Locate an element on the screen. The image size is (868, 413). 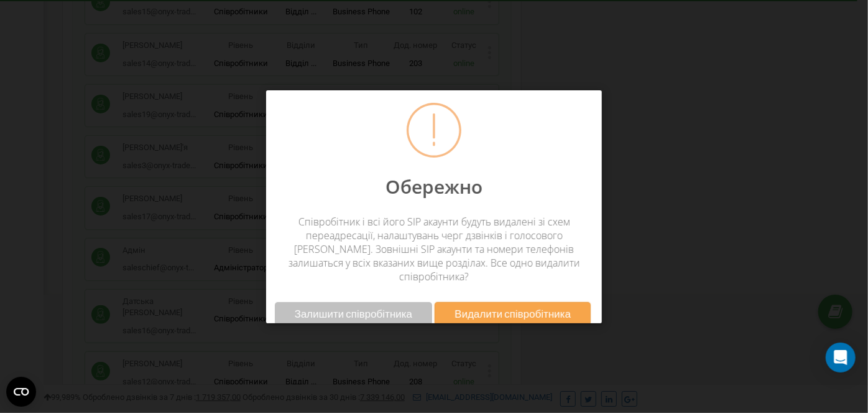
button: Залишити співробітника is located at coordinates (353, 313).